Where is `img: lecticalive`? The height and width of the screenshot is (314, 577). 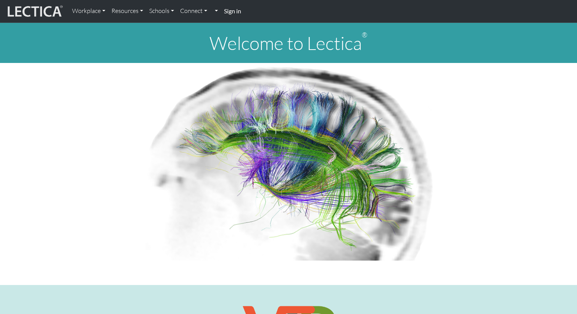 img: lecticalive is located at coordinates (34, 11).